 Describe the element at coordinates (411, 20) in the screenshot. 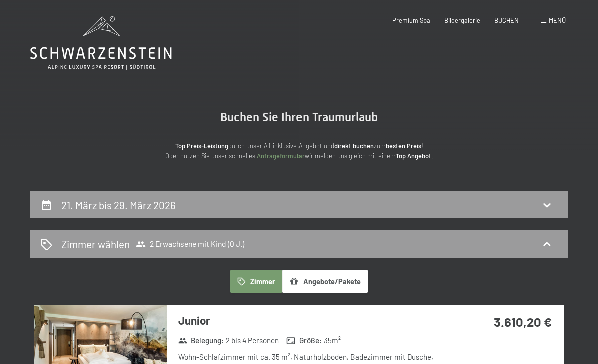

I see `span: Premium Spa` at that location.